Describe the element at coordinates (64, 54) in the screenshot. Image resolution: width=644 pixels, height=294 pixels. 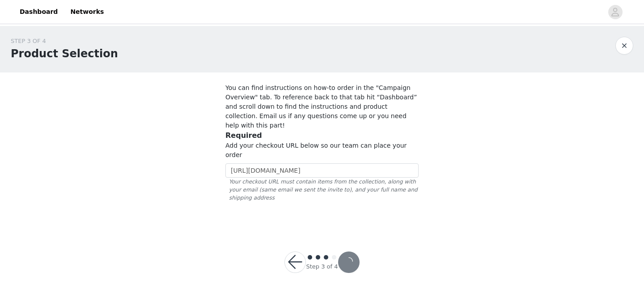
I see `h1: Product Selection` at that location.